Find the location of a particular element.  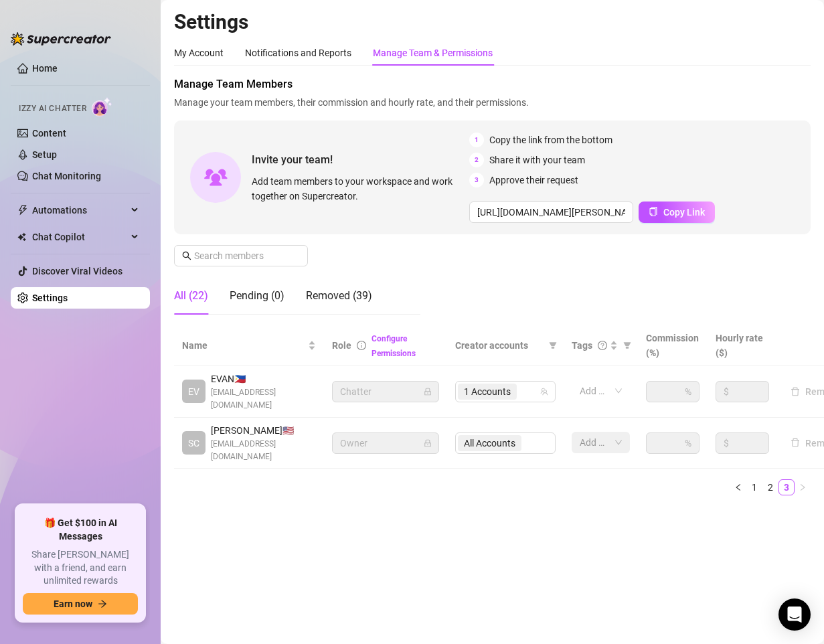

input: Search members is located at coordinates (242, 255).